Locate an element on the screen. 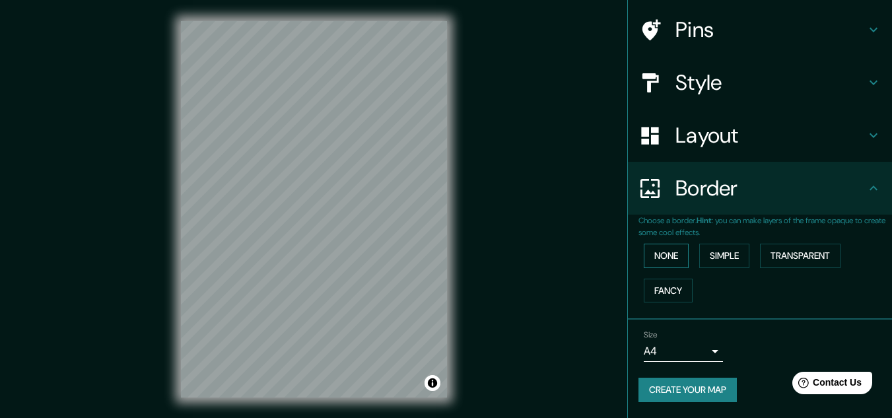  button: None is located at coordinates (666, 256).